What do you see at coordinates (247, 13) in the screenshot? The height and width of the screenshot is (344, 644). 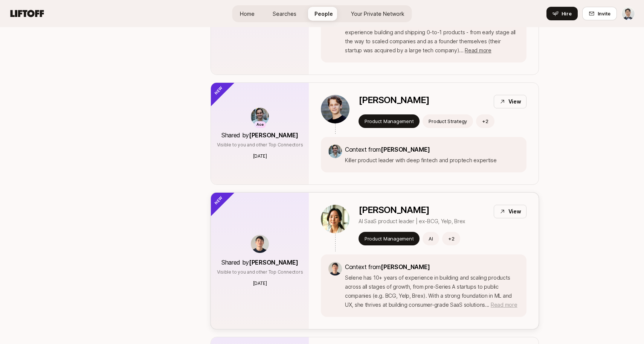 I see `span: Home` at bounding box center [247, 13].